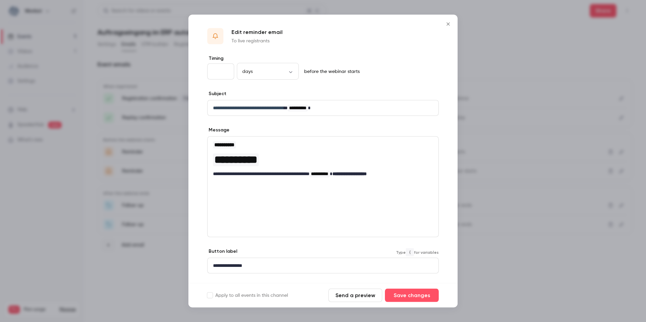  What do you see at coordinates (268, 71) in the screenshot?
I see `div: days` at bounding box center [268, 71].